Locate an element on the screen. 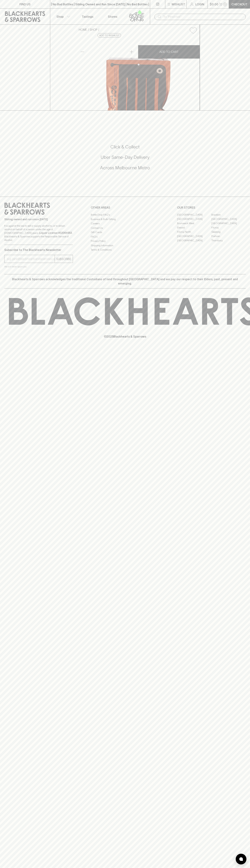  p: Checkout is located at coordinates (240, 4).